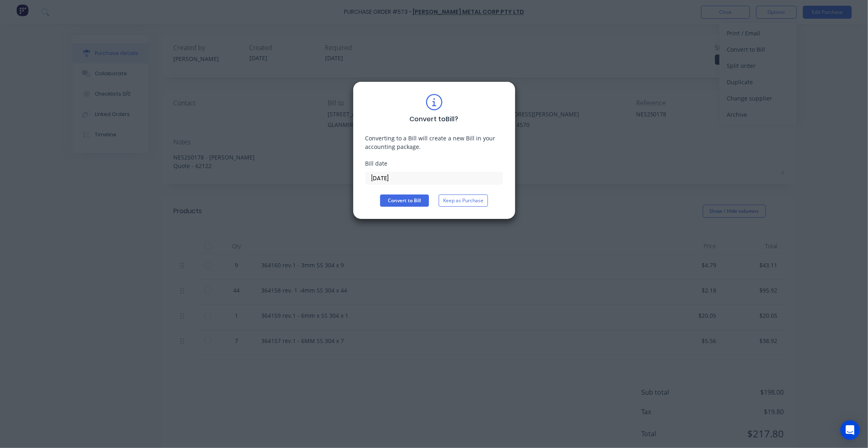  What do you see at coordinates (434, 142) in the screenshot?
I see `div: Converting to a Bill will create a new Bill in your accounting package.` at bounding box center [434, 142].